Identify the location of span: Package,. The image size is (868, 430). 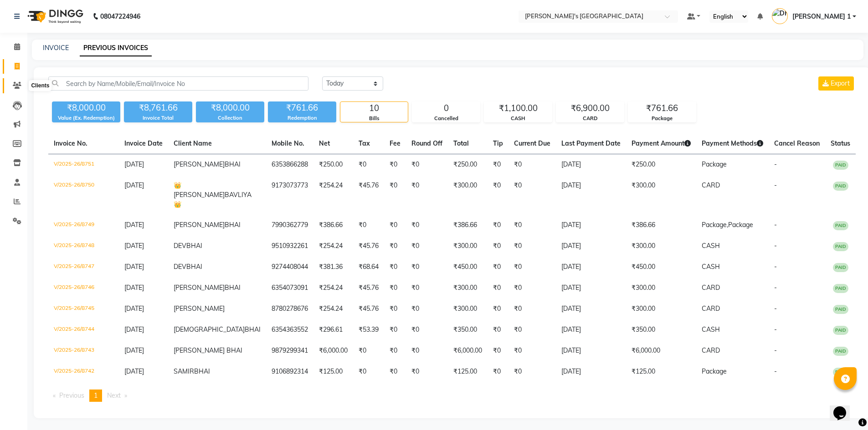
(715, 225).